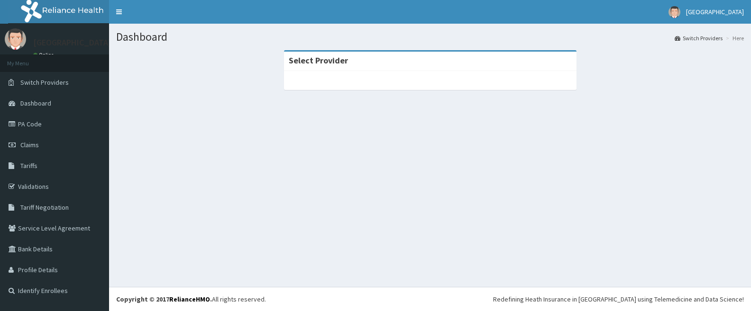  I want to click on span: Dashboard, so click(36, 103).